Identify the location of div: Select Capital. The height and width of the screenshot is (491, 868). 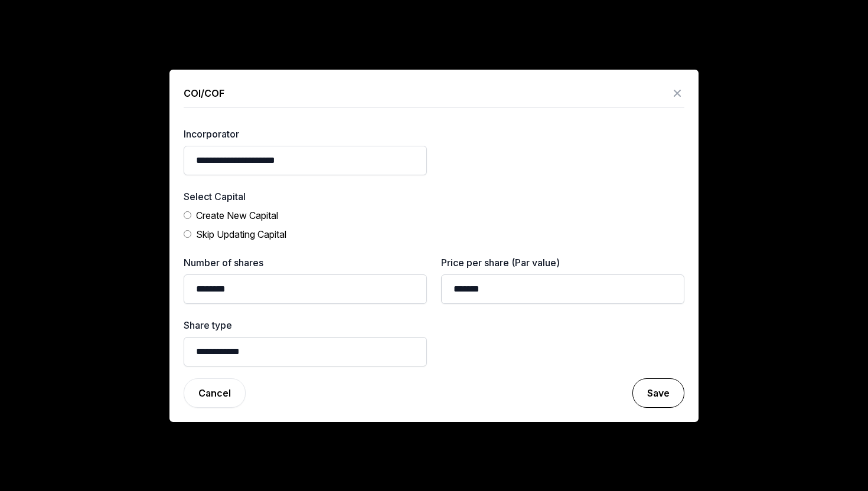
(434, 196).